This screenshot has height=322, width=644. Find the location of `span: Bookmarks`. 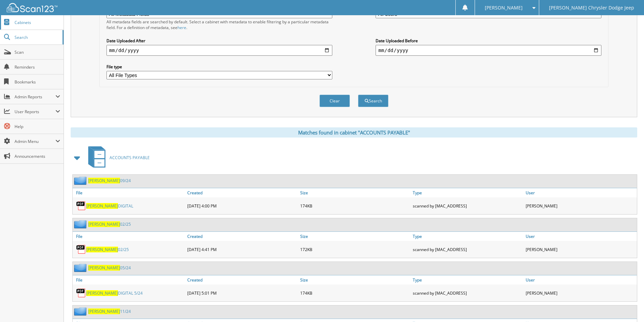

span: Bookmarks is located at coordinates (38, 82).